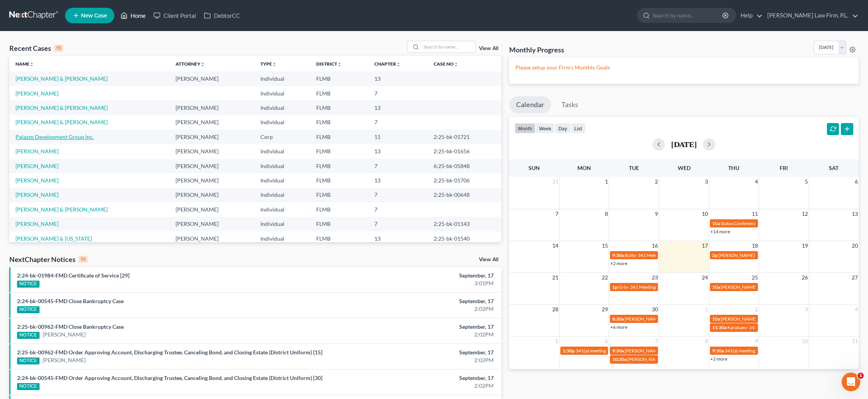  I want to click on a: Case Nounfold_more, so click(446, 64).